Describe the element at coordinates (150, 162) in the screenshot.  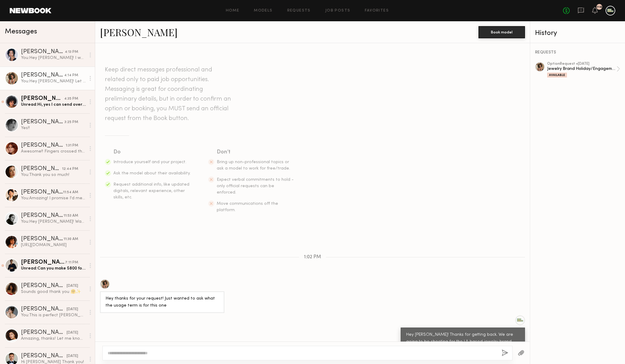
I see `span: Introduce yourself and your project.` at that location.